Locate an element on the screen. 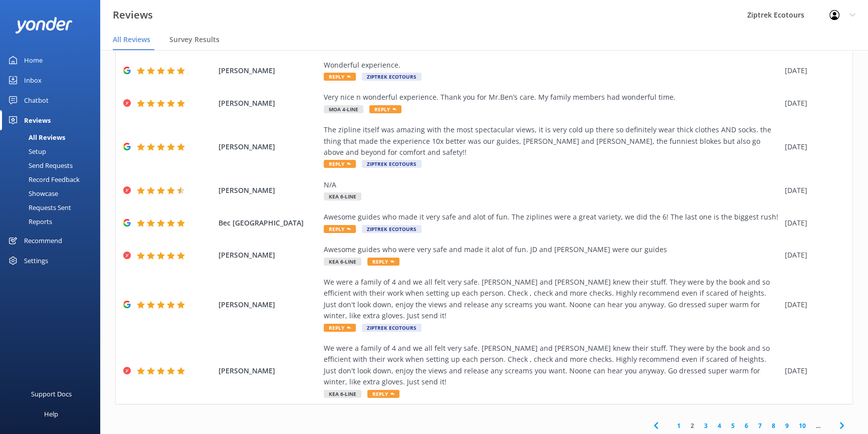  div: Requests Sent is located at coordinates (39, 208).